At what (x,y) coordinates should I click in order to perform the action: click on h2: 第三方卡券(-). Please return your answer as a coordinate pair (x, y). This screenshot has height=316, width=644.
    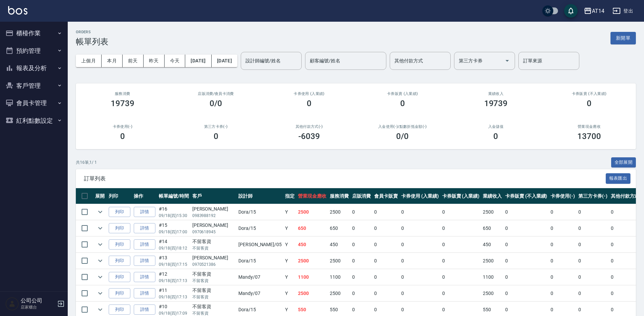
    Looking at the image, I should click on (216, 126).